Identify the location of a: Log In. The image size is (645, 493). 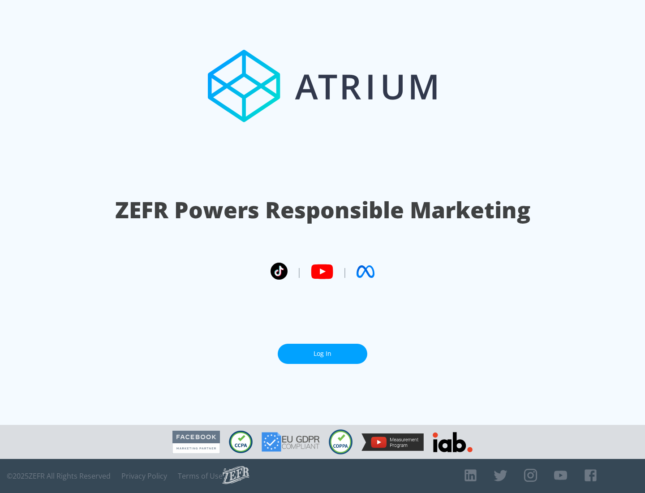
(323, 354).